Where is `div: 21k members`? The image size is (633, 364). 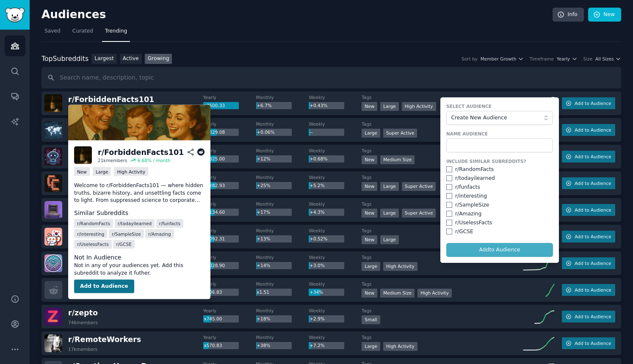 div: 21k members is located at coordinates (112, 160).